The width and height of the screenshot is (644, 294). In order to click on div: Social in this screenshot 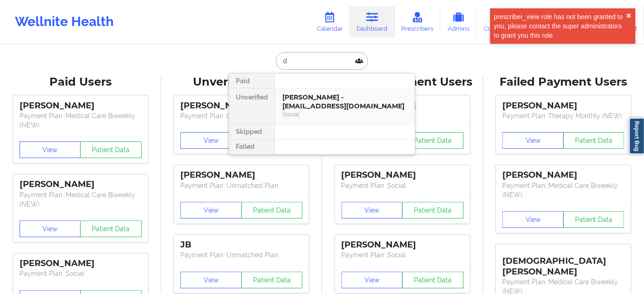, I will do `click(345, 114)`.